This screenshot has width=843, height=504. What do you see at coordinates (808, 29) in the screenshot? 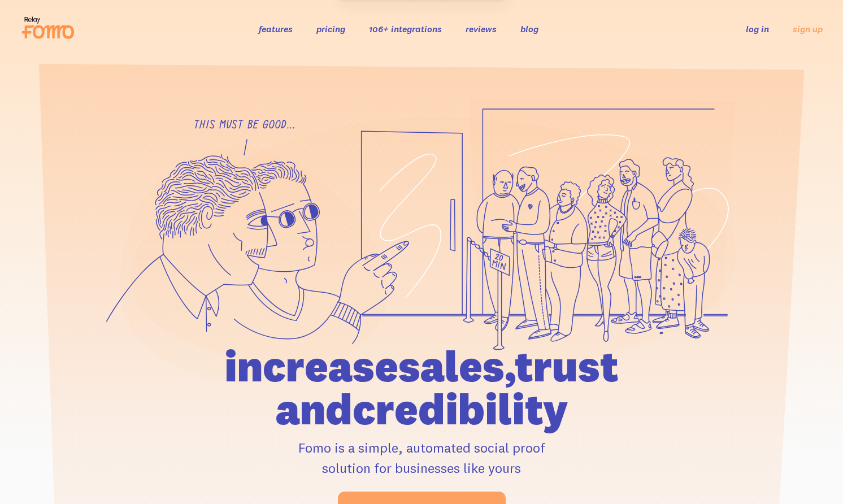
I see `a: sign up` at bounding box center [808, 29].